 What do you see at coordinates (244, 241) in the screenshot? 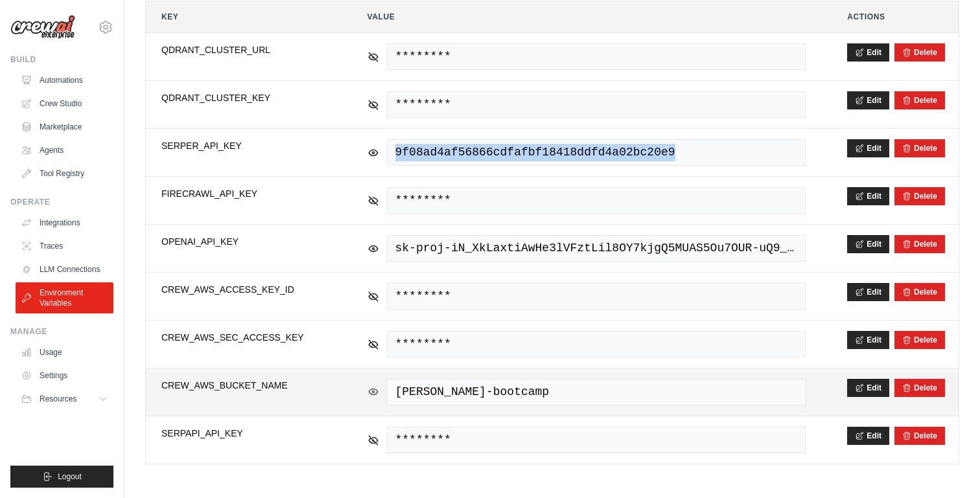
I see `span: OPENAI_API_KEY` at bounding box center [244, 241].